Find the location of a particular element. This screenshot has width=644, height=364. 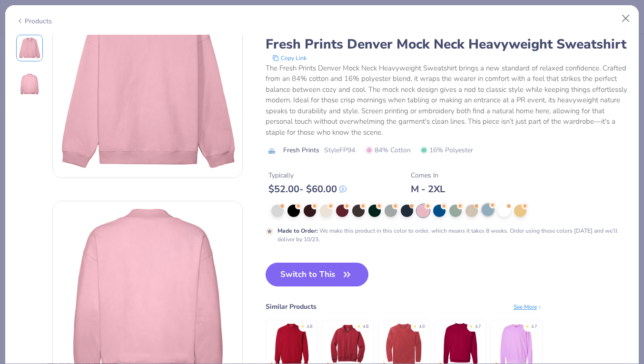

span: 16% Polyester is located at coordinates (447, 150).